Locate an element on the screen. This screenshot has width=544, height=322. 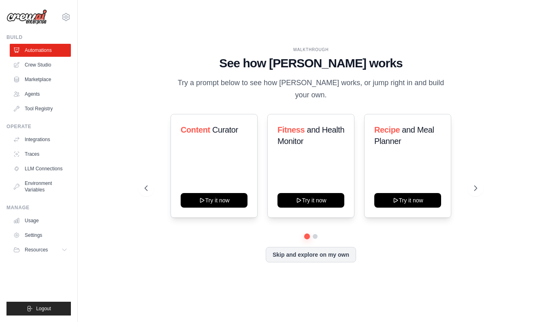
a: Tool Registry is located at coordinates (40, 109).